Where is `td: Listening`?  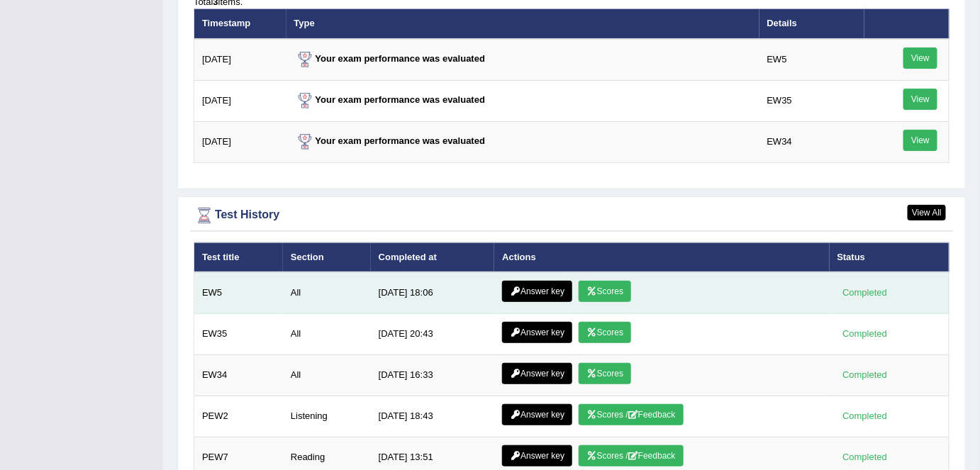
td: Listening is located at coordinates (327, 417).